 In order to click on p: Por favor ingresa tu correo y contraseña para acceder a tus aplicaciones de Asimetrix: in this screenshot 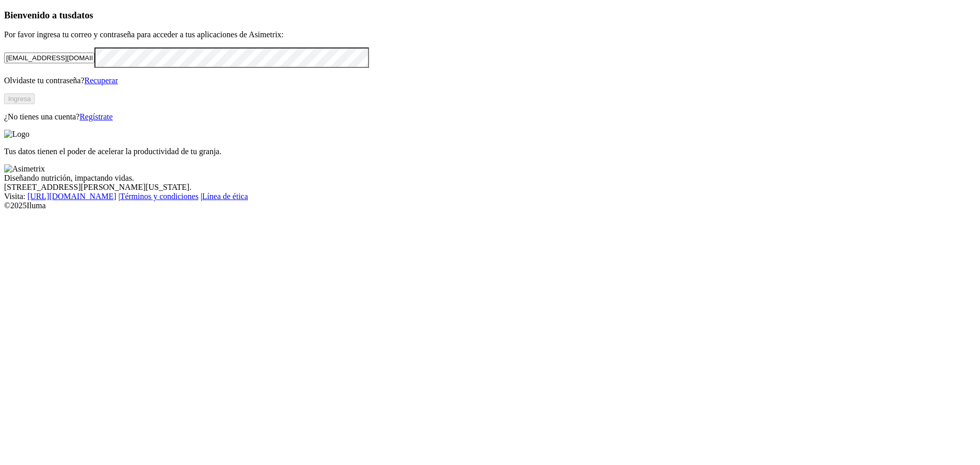, I will do `click(490, 35)`.